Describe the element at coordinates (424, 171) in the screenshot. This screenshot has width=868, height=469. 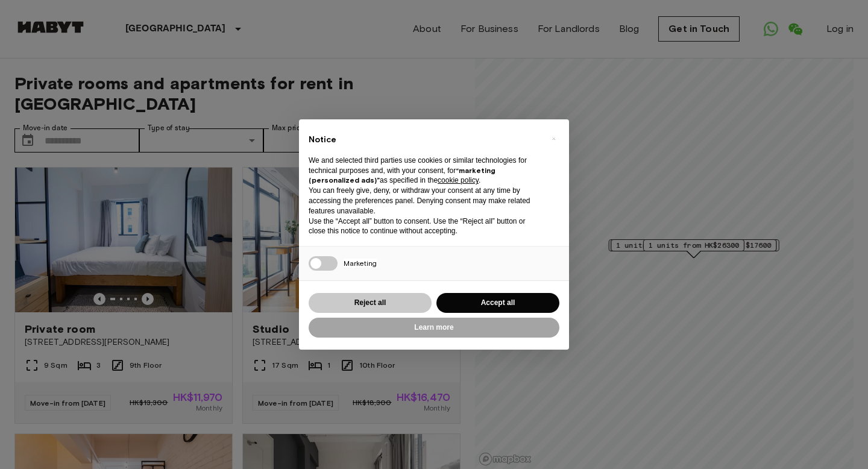
I see `p: We and selected third parties use cookies or similar technologies for technical purposes and, wit...` at that location.